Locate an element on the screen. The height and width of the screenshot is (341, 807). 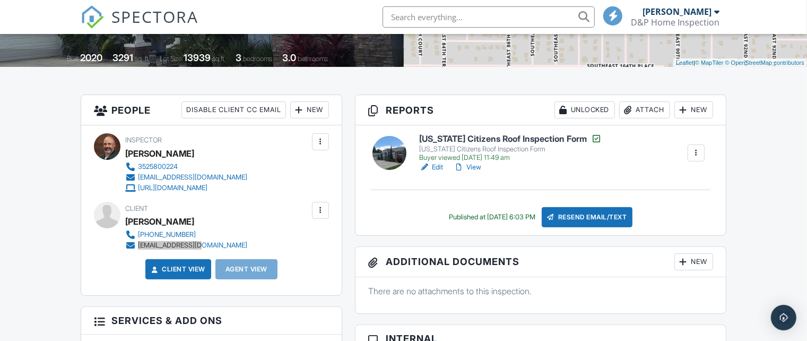
img: The Best Home Inspection Software - Spectora is located at coordinates (92, 17).